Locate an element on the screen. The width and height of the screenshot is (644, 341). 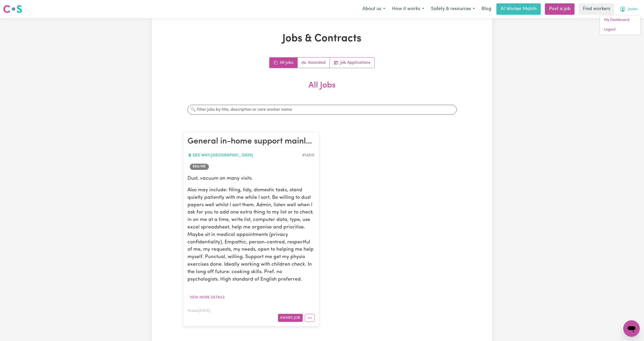
p: Dust, vacuum on many visits is located at coordinates (251, 179).